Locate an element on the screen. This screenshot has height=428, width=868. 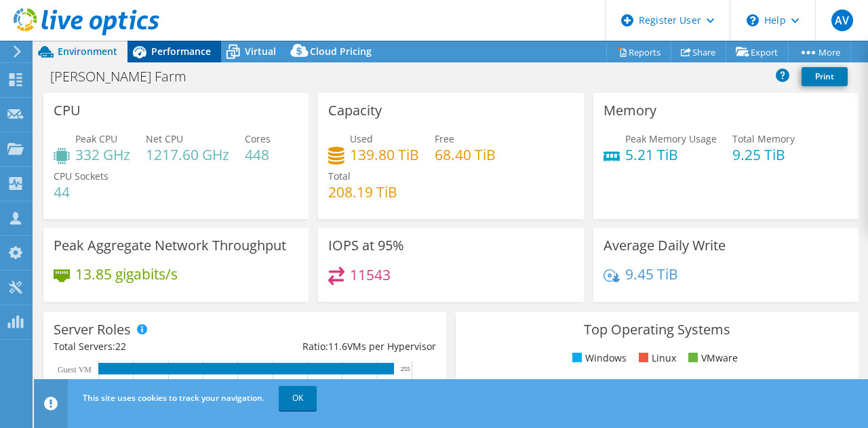
span: Performance is located at coordinates (181, 51).